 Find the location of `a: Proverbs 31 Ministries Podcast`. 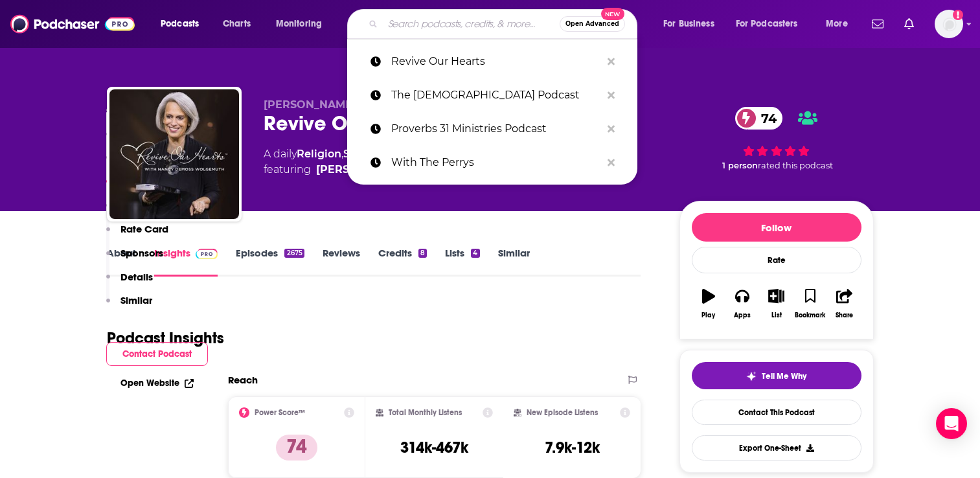

a: Proverbs 31 Ministries Podcast is located at coordinates (492, 129).